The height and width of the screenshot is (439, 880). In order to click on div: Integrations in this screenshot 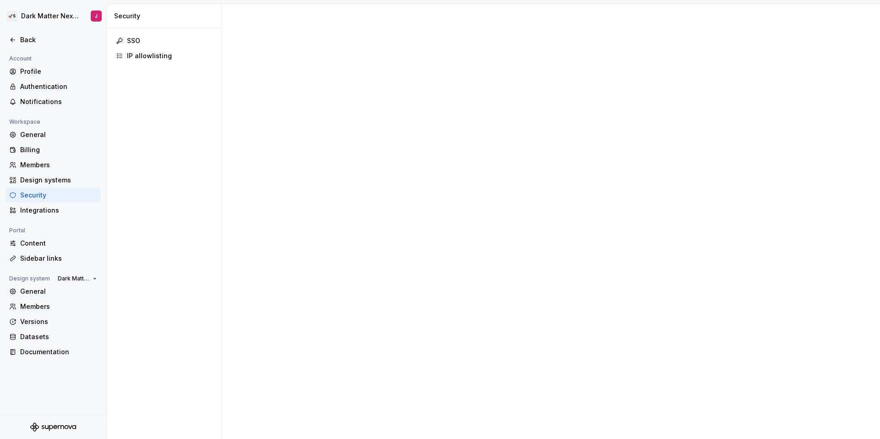, I will do `click(59, 210)`.